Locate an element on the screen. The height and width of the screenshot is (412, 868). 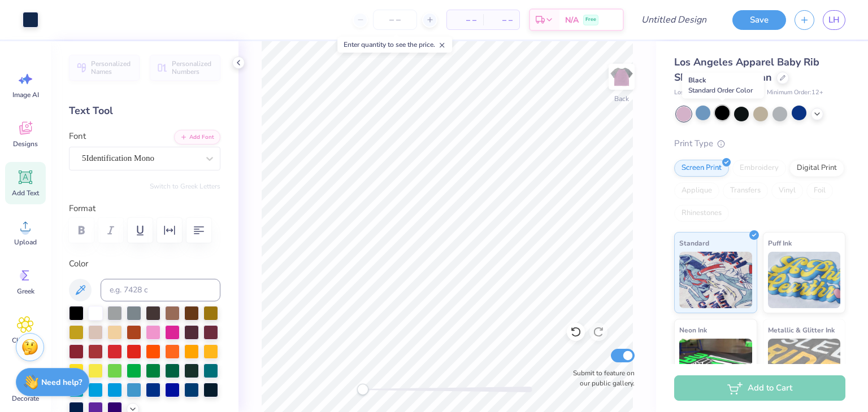
input: Untitled Design is located at coordinates (674, 20).